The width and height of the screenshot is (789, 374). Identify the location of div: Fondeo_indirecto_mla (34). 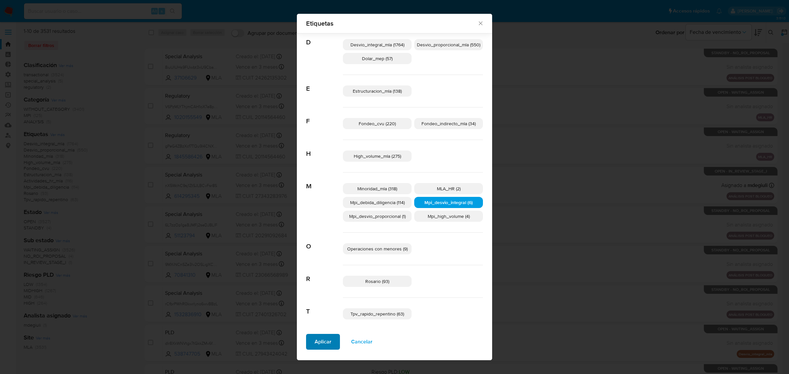
(448, 124).